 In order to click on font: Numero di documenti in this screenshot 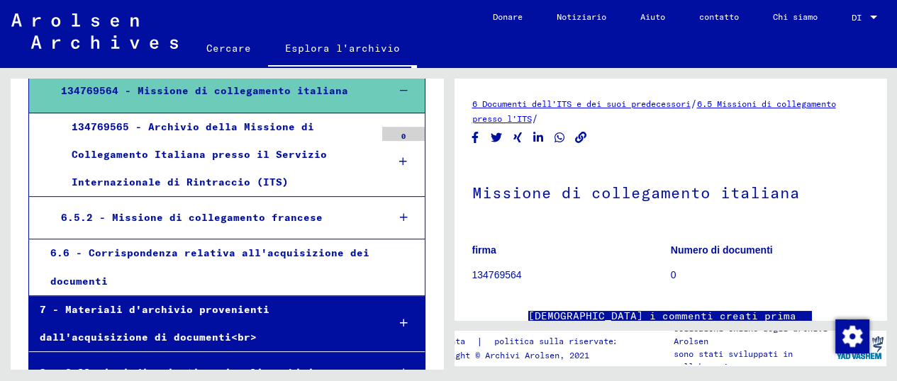, I will do `click(722, 250)`.